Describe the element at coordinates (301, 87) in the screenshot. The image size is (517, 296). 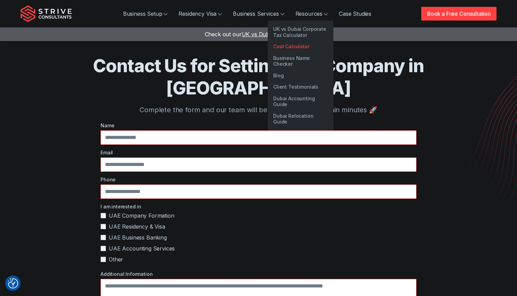
I see `a: Client Testimonials` at that location.